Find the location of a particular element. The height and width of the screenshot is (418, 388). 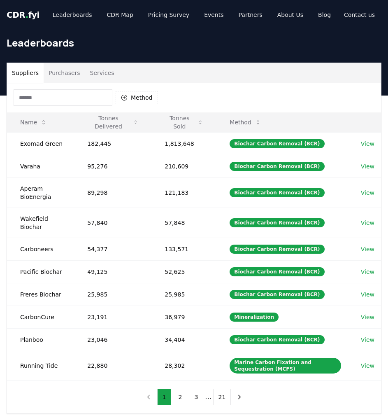

a: Leaderboards is located at coordinates (73, 15).